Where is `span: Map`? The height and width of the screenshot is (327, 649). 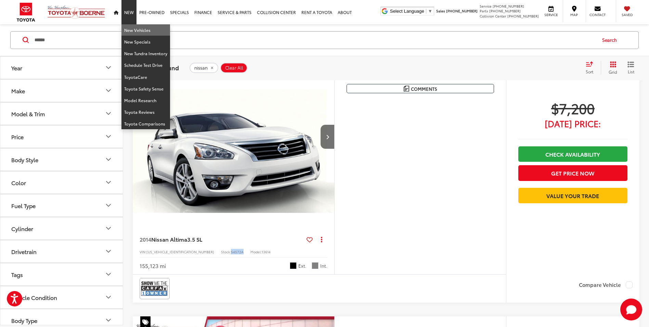
span: Map is located at coordinates (574, 15).